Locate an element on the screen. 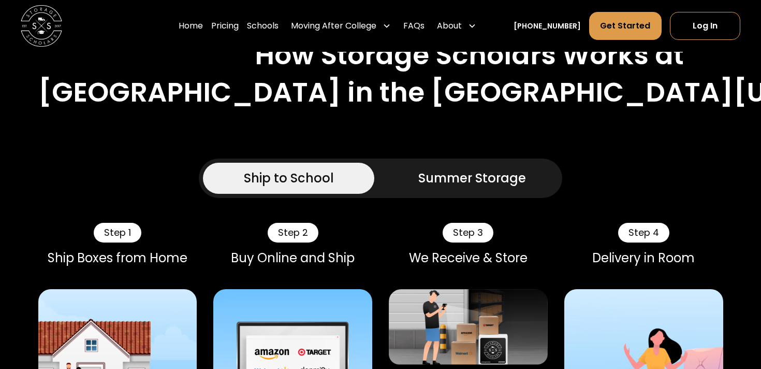 This screenshot has width=761, height=369. a: FAQs is located at coordinates (414, 26).